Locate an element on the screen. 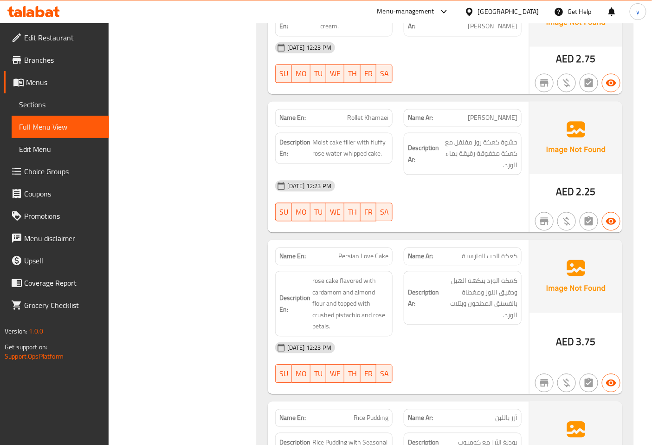 Image resolution: width=652 pixels, height=445 pixels. span: Moist cake filler with fluffy rose water whipped cake. is located at coordinates (351, 148).